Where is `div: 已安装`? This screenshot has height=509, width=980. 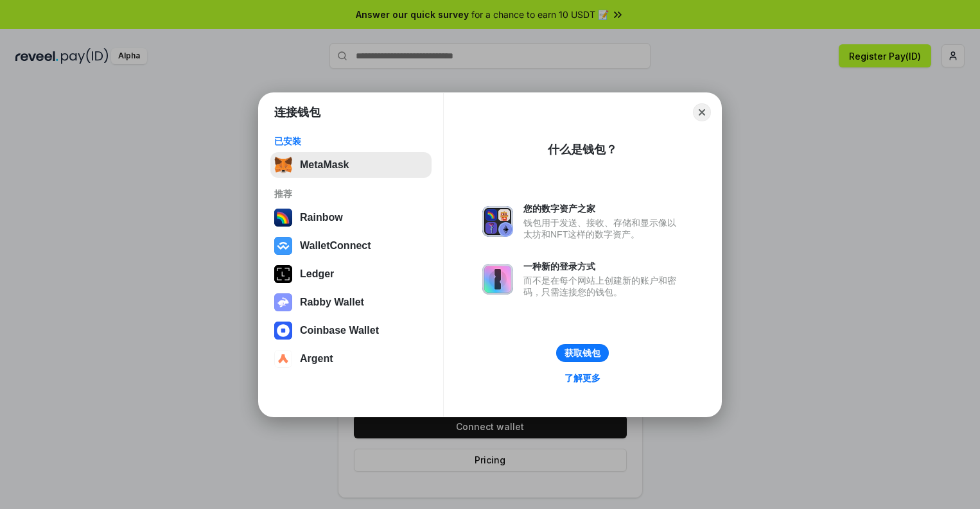
div: 已安装 is located at coordinates (351, 141).